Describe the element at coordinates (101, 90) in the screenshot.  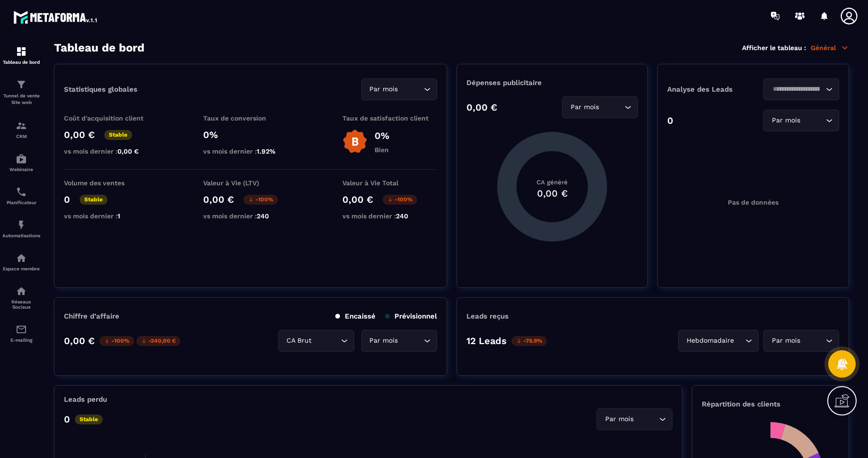
I see `p: Statistiques globales` at that location.